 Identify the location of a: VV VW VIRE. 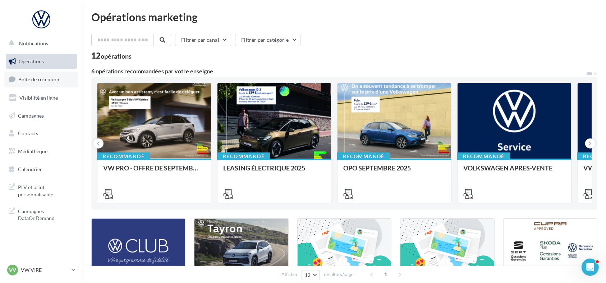
(41, 270).